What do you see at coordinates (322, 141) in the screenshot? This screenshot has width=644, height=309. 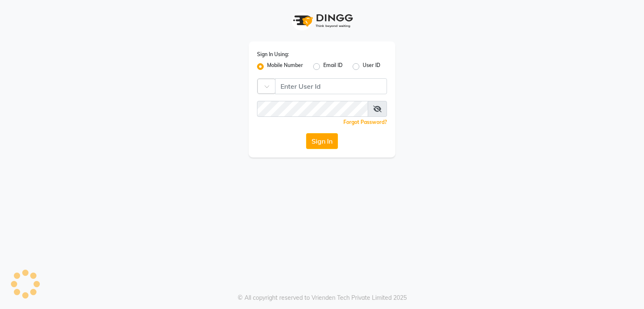 I see `button: Sign In` at bounding box center [322, 141].